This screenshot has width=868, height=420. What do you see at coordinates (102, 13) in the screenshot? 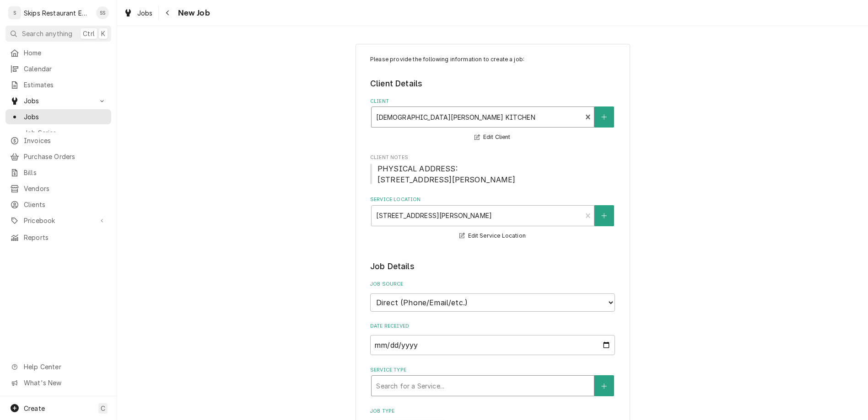
I see `div: Shan Skipper's Avatar` at bounding box center [102, 13].